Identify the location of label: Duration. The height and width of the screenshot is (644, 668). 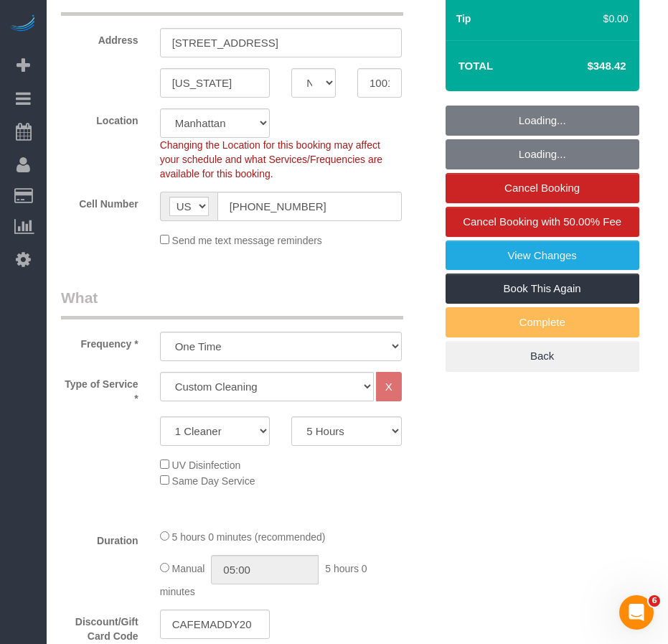
(100, 538).